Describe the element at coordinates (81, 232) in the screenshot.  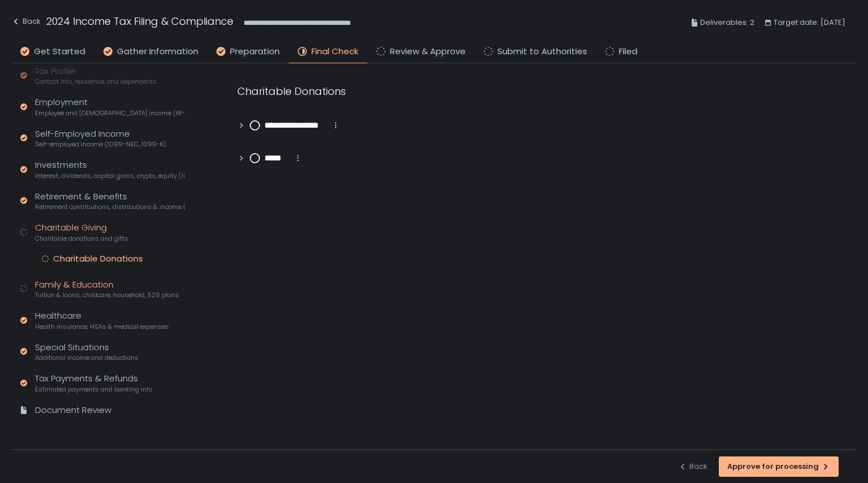
I see `div: Charitable Giving` at that location.